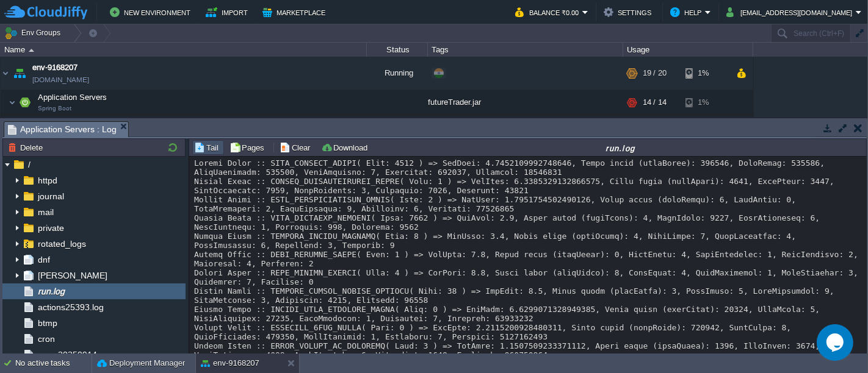 The width and height of the screenshot is (868, 373). Describe the element at coordinates (152, 12) in the screenshot. I see `button: New Environment` at that location.